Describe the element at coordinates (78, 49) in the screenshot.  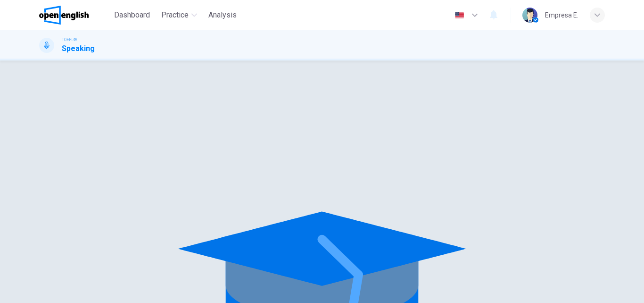
I see `h1: Speaking` at that location.